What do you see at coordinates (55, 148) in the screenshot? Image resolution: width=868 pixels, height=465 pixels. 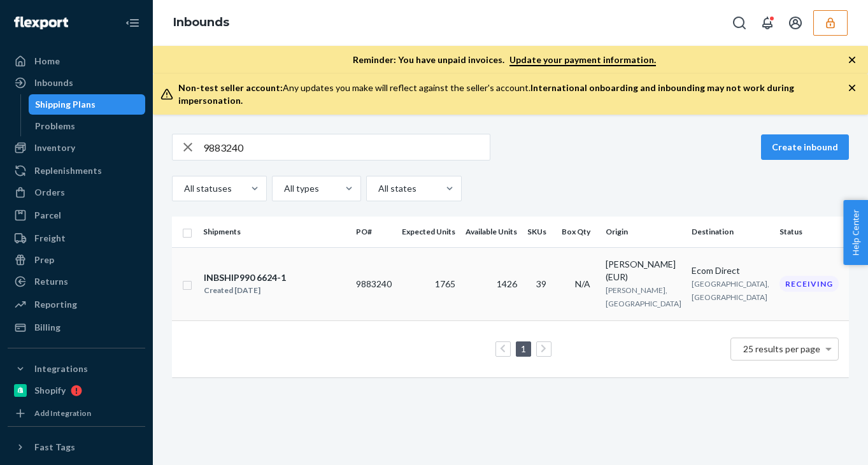 I see `div: Inventory` at bounding box center [55, 148].